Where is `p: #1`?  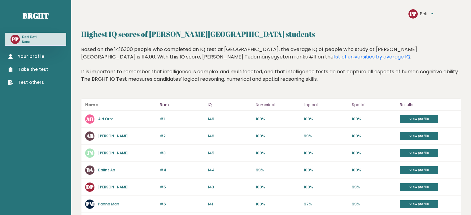
p: #1 is located at coordinates (182, 119).